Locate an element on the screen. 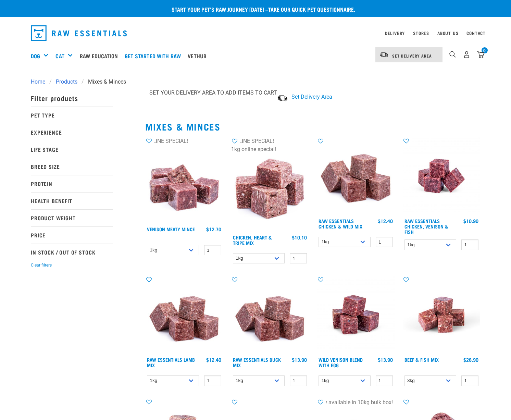 This screenshot has width=511, height=420. div: $10.90 is located at coordinates (471, 221).